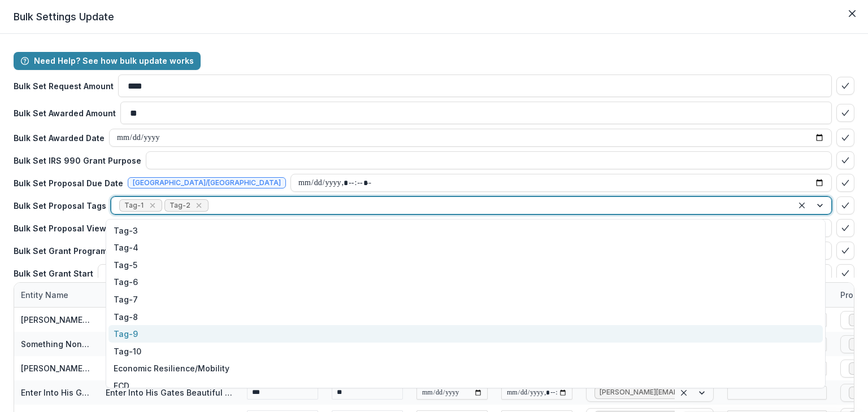  What do you see at coordinates (64, 113) in the screenshot?
I see `p: Bulk Set Awarded Amount` at bounding box center [64, 113].